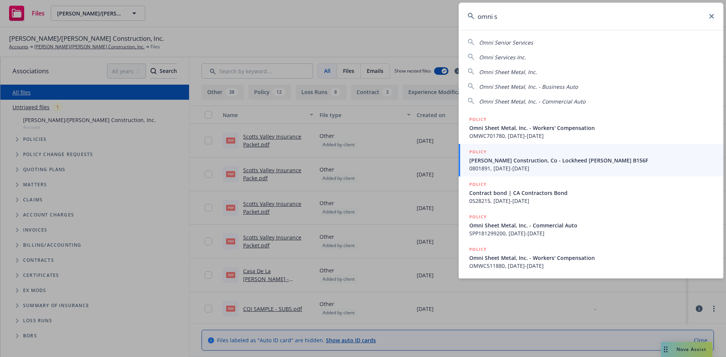 This screenshot has height=357, width=726. I want to click on span: Contract bond | CA Contractors Bond, so click(591, 193).